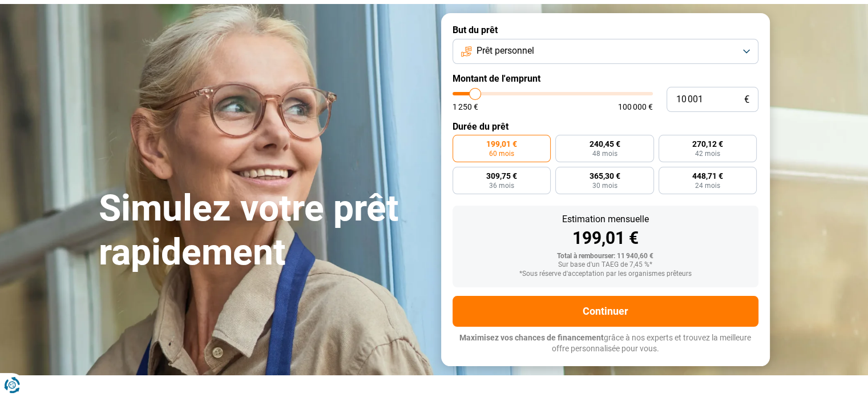  Describe the element at coordinates (604, 175) in the screenshot. I see `span: 365,30 €` at that location.